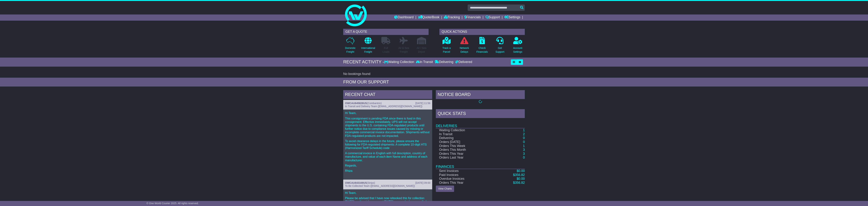 The height and width of the screenshot is (206, 868). What do you see at coordinates (368, 50) in the screenshot?
I see `p: International Freight` at bounding box center [368, 50].